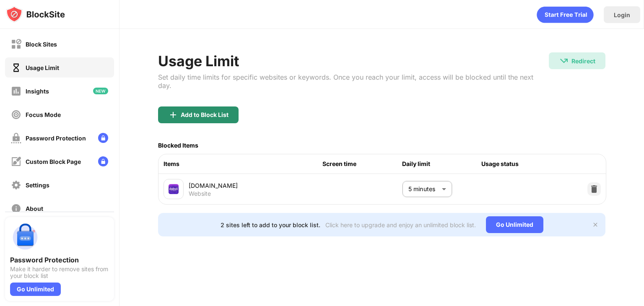 This screenshot has height=306, width=644. Describe the element at coordinates (16, 115) in the screenshot. I see `img: focus-off.svg` at that location.